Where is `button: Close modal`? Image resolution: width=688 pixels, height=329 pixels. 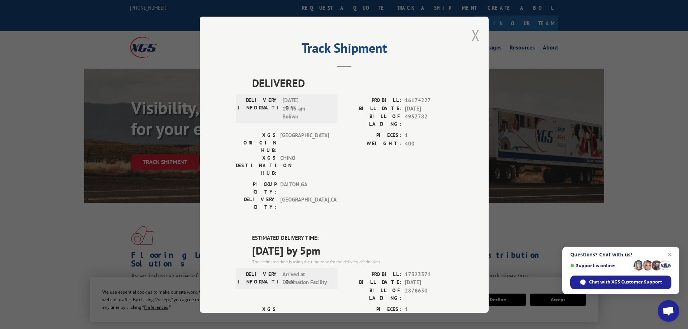
button: Close modal is located at coordinates (476, 35).